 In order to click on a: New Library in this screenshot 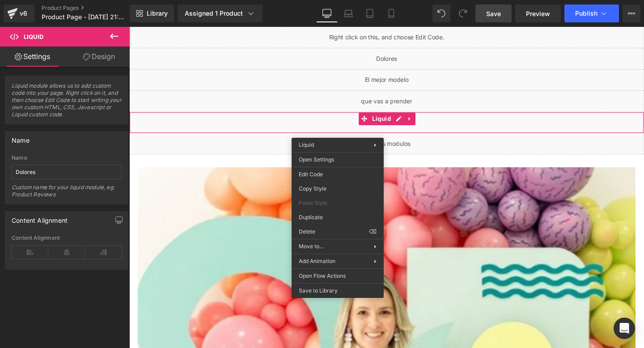, I will do `click(152, 13)`.